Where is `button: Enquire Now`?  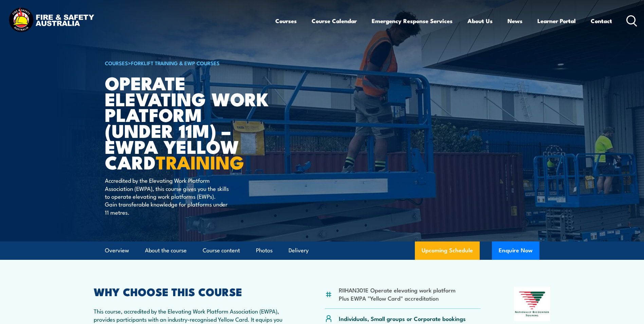 button: Enquire Now is located at coordinates (516, 251).